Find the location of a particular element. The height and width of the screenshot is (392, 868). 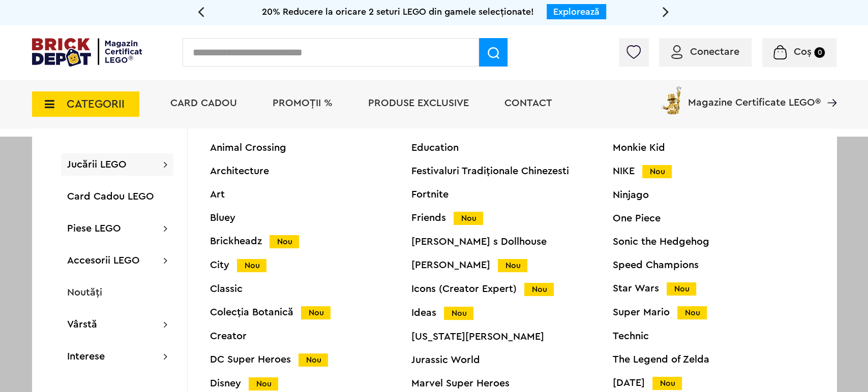

a: PROMOȚII % is located at coordinates (303, 103).